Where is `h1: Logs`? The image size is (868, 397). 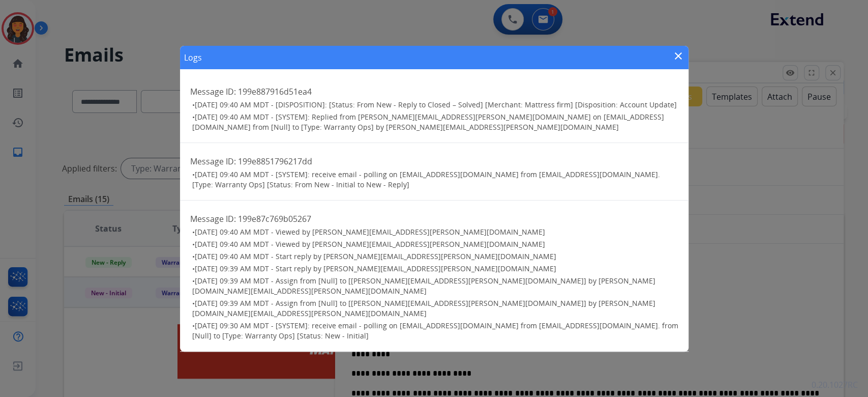 h1: Logs is located at coordinates (193, 57).